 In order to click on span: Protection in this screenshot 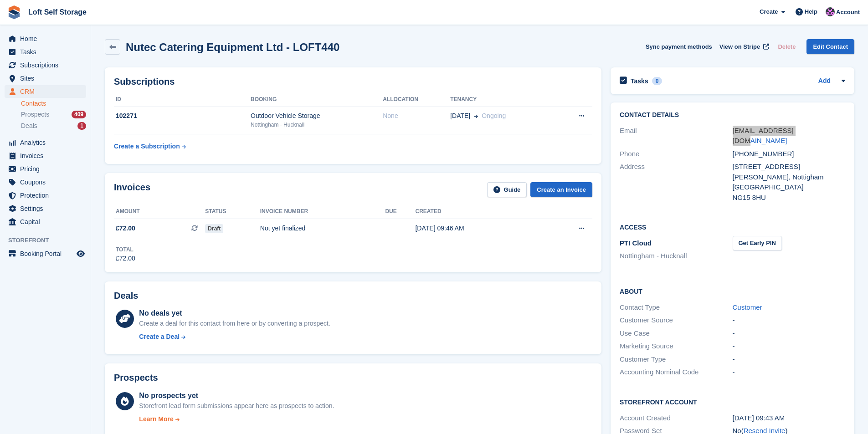, I will do `click(47, 195)`.